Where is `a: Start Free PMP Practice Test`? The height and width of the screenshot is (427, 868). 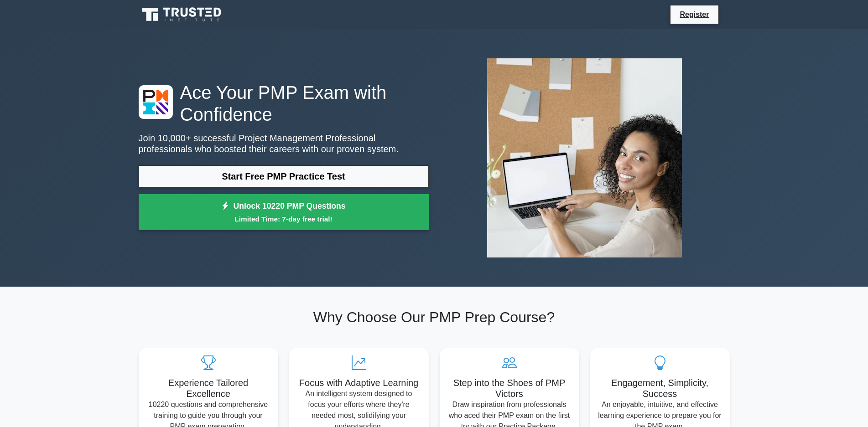
a: Start Free PMP Practice Test is located at coordinates (284, 177).